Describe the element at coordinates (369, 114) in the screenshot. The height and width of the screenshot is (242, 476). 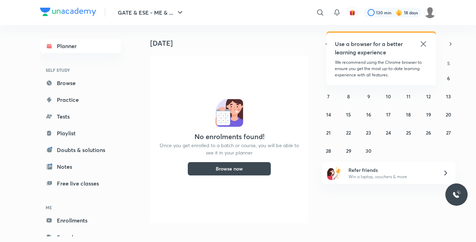
I see `button: September 16, 2025` at that location.